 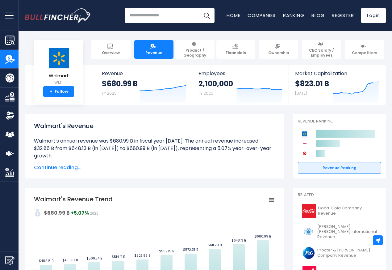 I want to click on button: Search, so click(x=207, y=15).